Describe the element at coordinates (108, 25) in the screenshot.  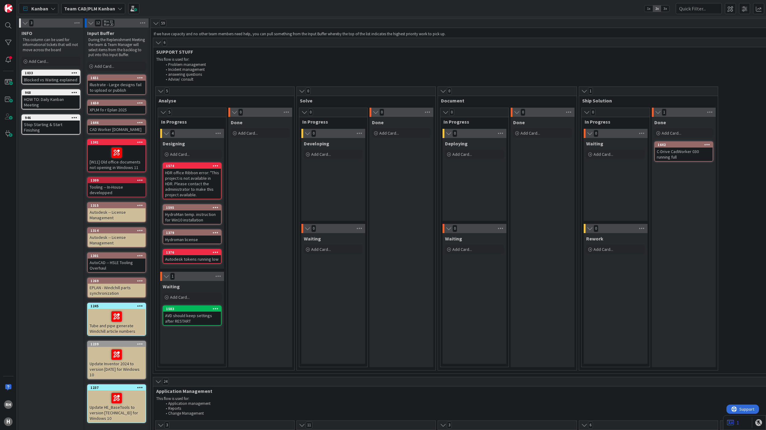
I see `div: Max 20` at that location.